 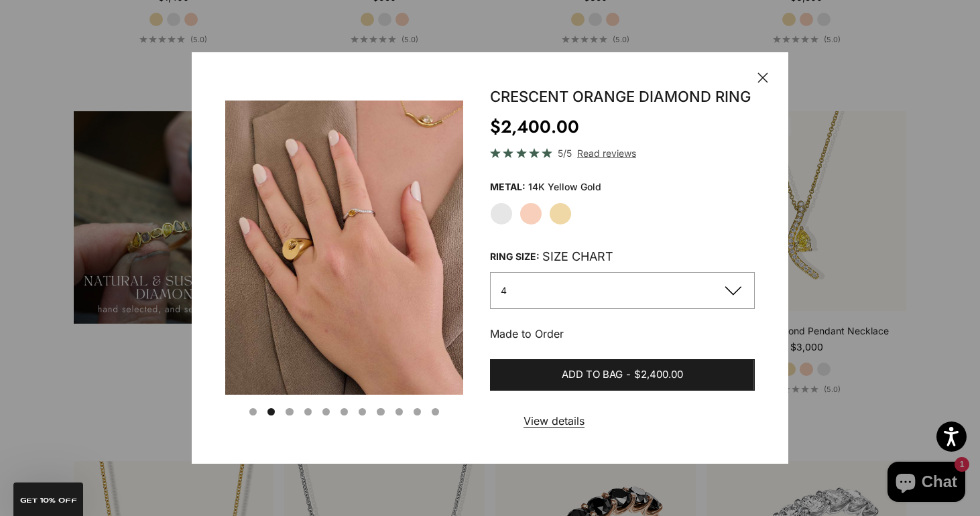 What do you see at coordinates (620, 96) in the screenshot?
I see `a: Crescent Orange Diamond Ring` at bounding box center [620, 96].